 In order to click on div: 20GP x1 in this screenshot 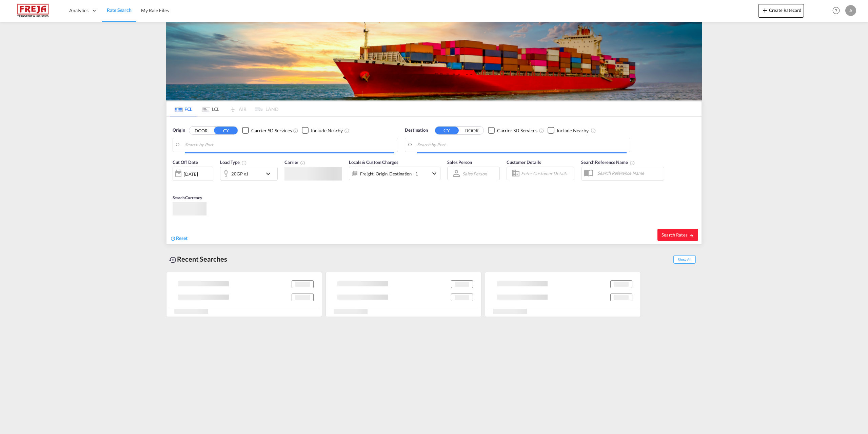, I will do `click(240, 174)`.